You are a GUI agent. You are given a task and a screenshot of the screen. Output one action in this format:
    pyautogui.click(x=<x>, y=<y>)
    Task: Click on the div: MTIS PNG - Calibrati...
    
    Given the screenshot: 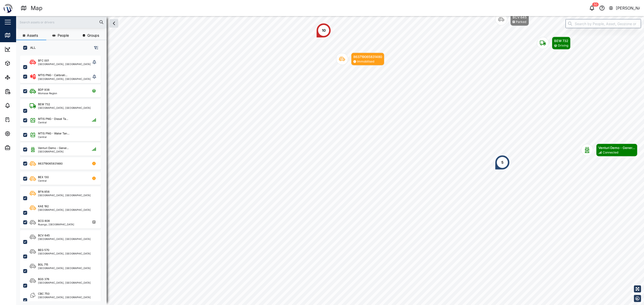 What is the action you would take?
    pyautogui.click(x=52, y=75)
    